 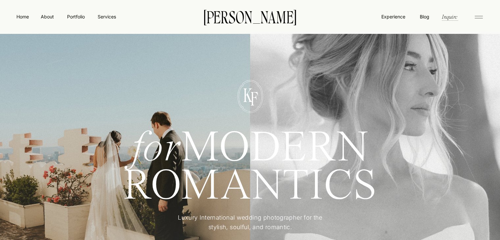 I want to click on a: About, so click(x=47, y=16).